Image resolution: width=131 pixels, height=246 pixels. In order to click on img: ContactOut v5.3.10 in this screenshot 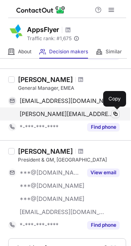, I will do `click(41, 10)`.